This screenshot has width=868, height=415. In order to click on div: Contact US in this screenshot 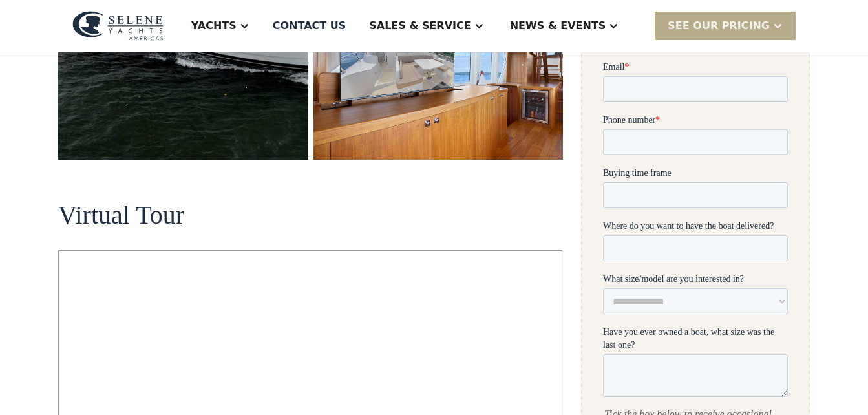, I will do `click(310, 26)`.